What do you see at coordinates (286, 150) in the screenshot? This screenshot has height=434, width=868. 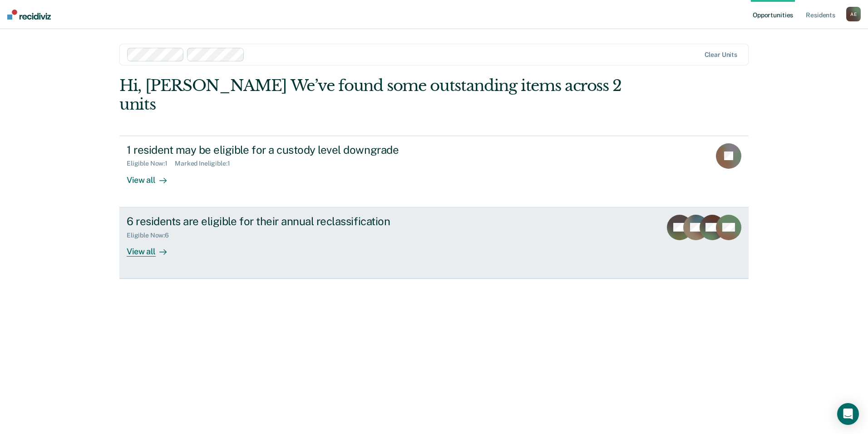 I see `div: 1 resident may be eligible for a custody level downgrade` at bounding box center [286, 150].